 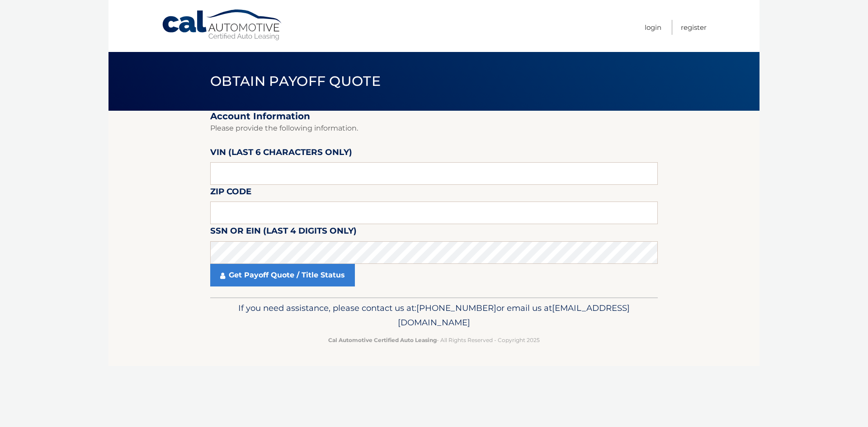 I want to click on p: Please provide the following information., so click(x=434, y=128).